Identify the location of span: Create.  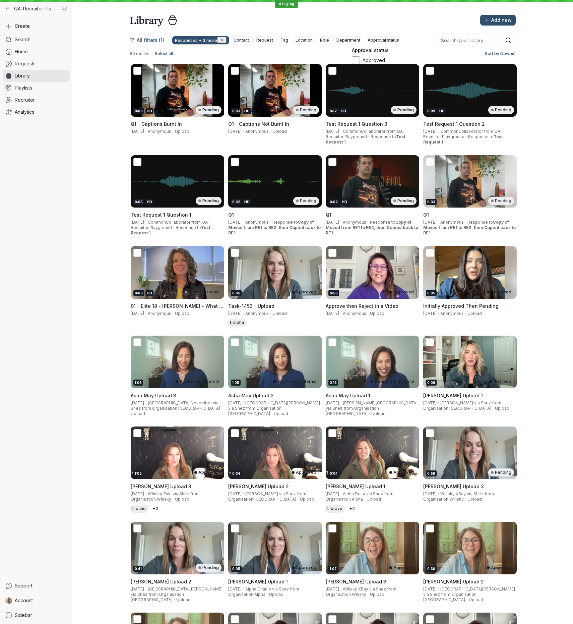
(22, 26).